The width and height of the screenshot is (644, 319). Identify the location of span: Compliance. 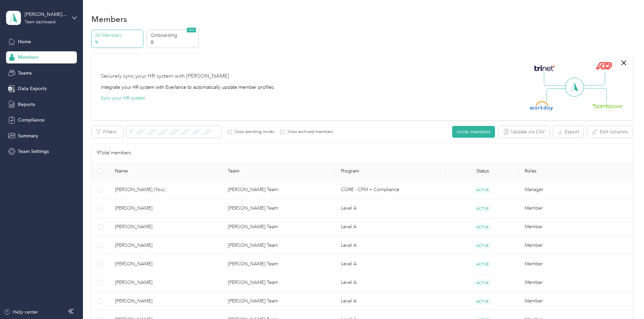
(31, 120).